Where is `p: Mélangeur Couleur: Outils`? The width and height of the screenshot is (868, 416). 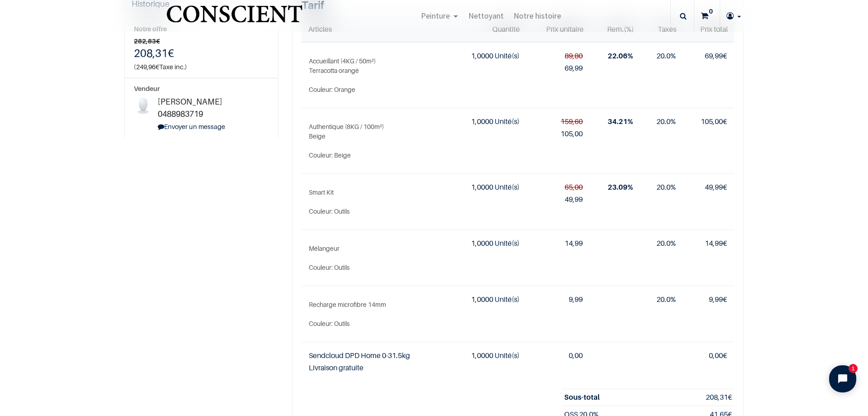 p: Mélangeur Couleur: Outils is located at coordinates (374, 257).